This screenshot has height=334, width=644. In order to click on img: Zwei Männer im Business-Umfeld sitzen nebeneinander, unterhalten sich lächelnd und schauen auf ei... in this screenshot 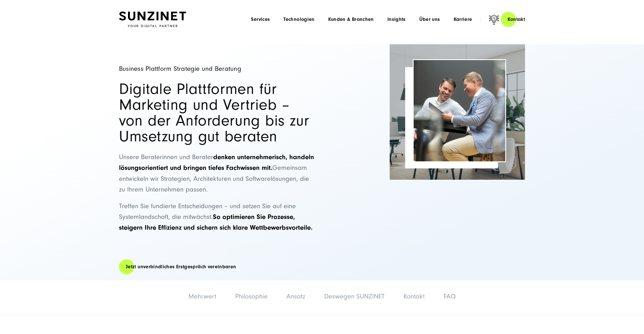, I will do `click(459, 111)`.